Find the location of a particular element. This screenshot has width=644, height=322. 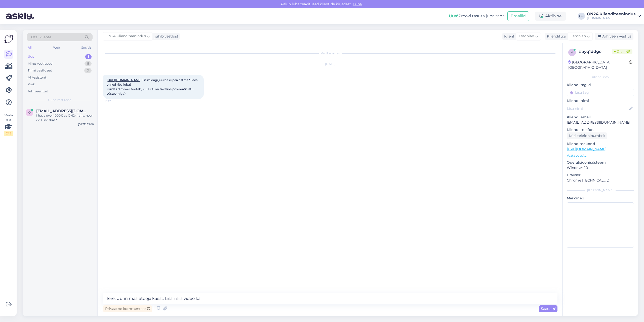

div: 2 / 3 is located at coordinates (9, 133).